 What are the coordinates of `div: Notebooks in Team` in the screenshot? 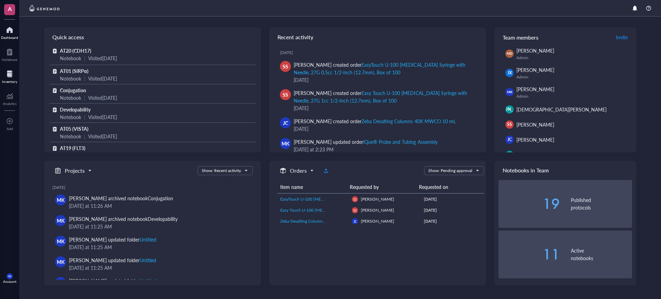 It's located at (566, 170).